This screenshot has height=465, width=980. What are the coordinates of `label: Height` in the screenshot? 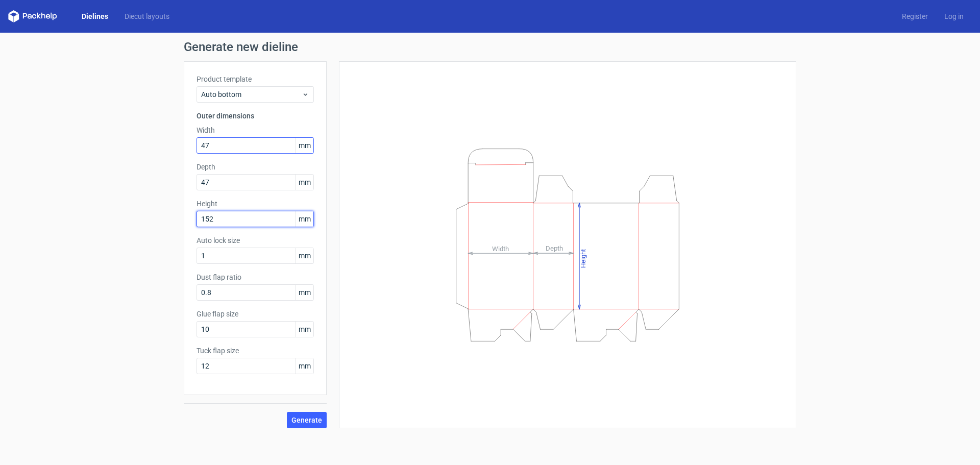 It's located at (255, 204).